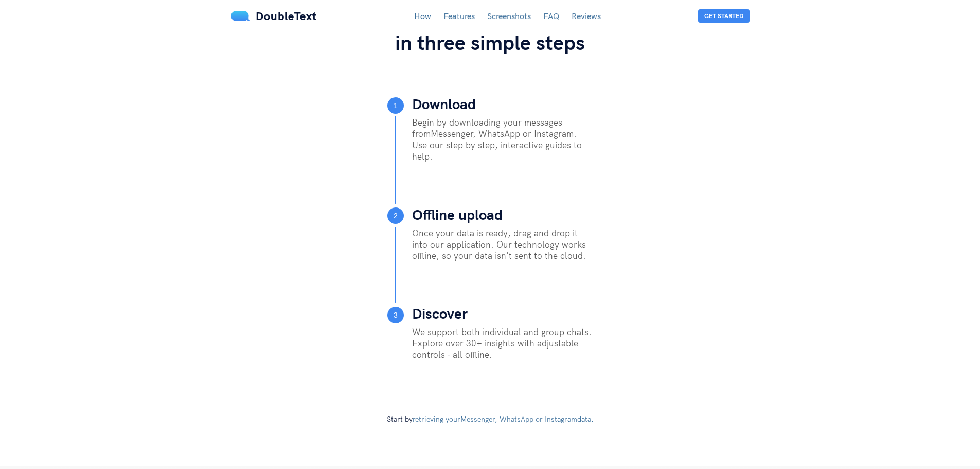 This screenshot has height=469, width=980. Describe the element at coordinates (724, 16) in the screenshot. I see `button: Get Started` at that location.